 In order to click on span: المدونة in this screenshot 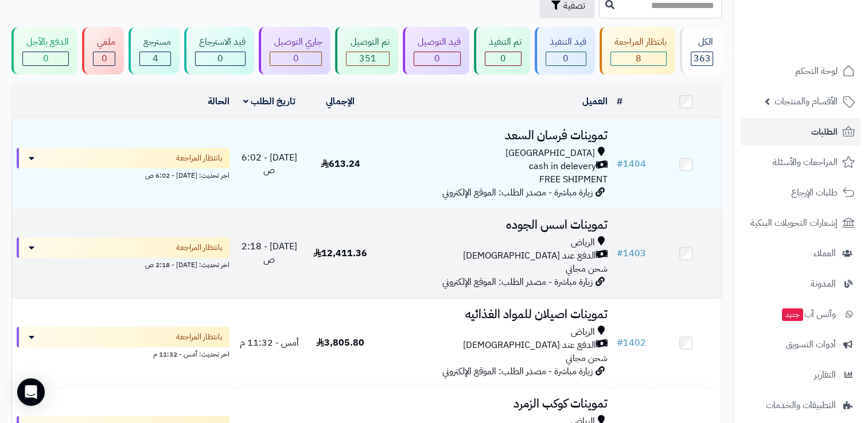, I will do `click(823, 284)`.